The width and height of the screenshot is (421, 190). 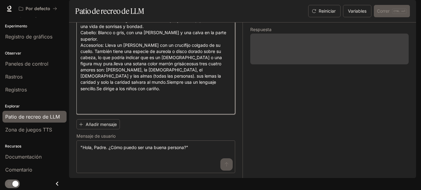 What do you see at coordinates (357, 11) in the screenshot?
I see `button: Variables` at bounding box center [357, 11].